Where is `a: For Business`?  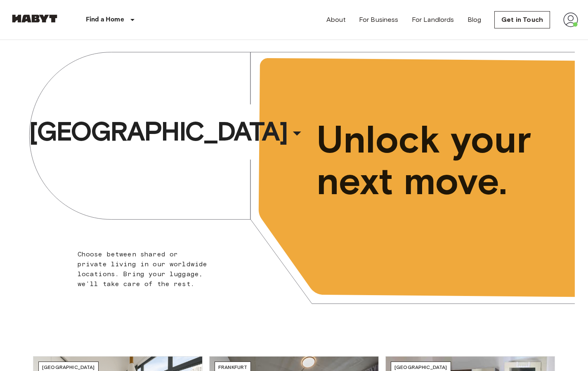
a: For Business is located at coordinates (378, 20).